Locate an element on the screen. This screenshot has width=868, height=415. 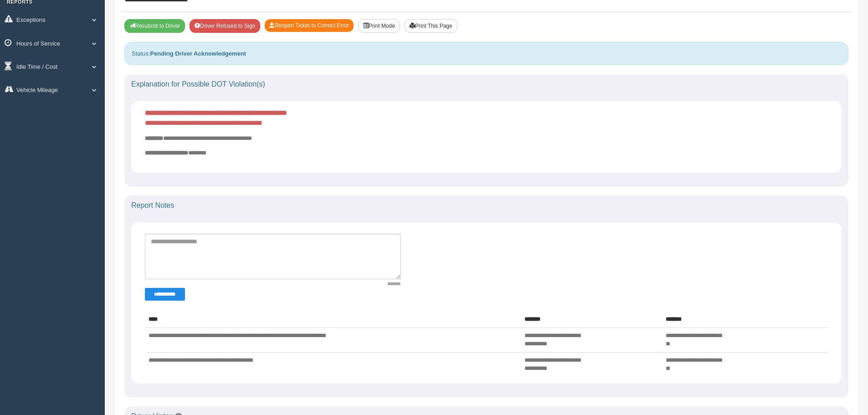
button: Resubmit To Driver is located at coordinates (155, 26).